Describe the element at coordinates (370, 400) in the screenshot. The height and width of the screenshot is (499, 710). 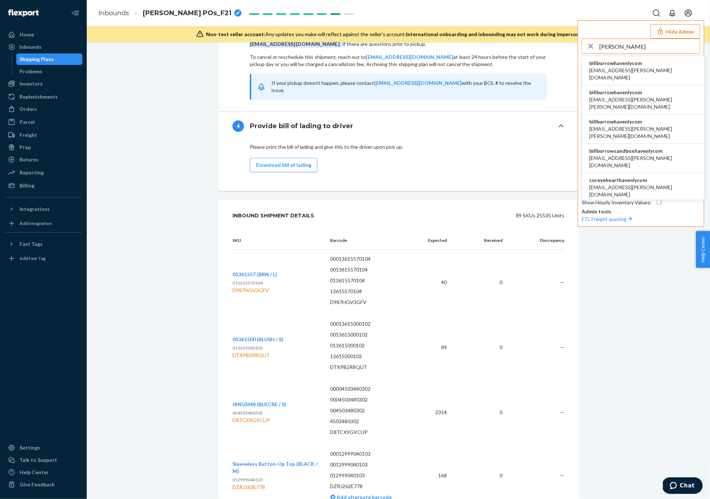
I see `p: 0004503480302` at that location.